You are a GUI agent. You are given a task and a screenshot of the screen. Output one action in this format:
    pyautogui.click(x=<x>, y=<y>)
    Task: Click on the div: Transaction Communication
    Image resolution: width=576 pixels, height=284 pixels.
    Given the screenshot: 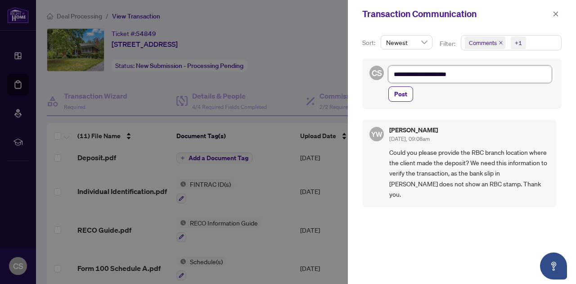 What is the action you would take?
    pyautogui.click(x=456, y=14)
    